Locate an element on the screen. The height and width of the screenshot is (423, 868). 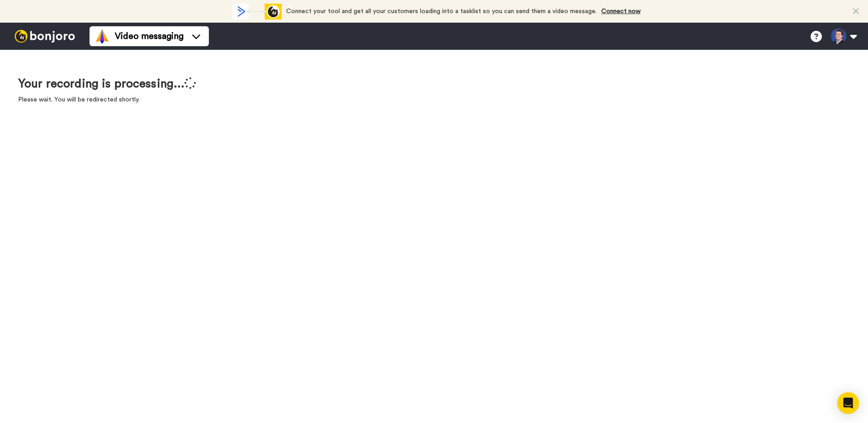
div: animation is located at coordinates (257, 11).